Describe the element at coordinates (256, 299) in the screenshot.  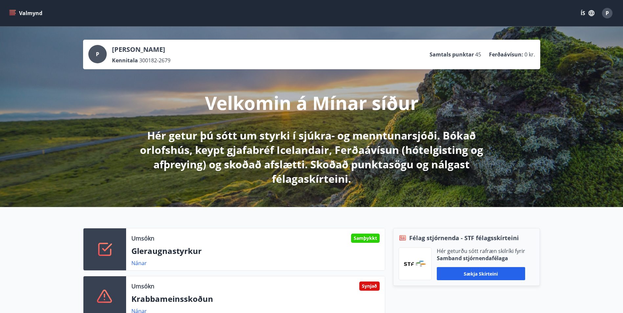
I see `p: Krabbameinsskoðun` at that location.